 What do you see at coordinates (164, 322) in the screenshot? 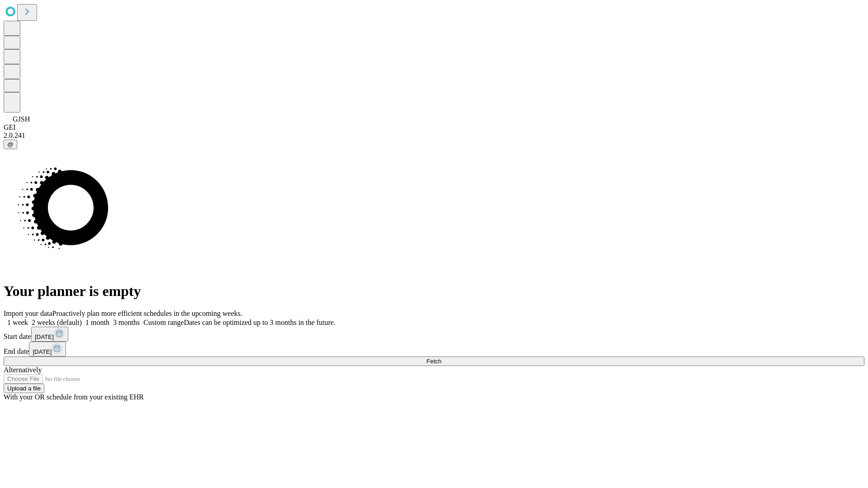
I see `span: Custom range` at bounding box center [164, 322].